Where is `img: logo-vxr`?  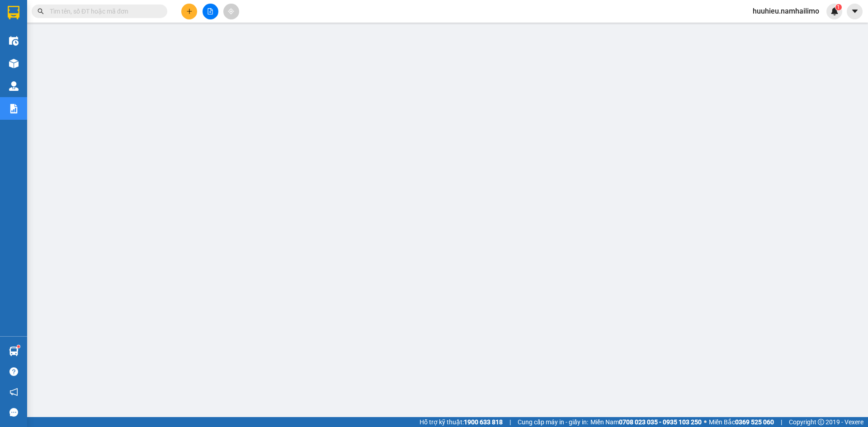 img: logo-vxr is located at coordinates (13, 12).